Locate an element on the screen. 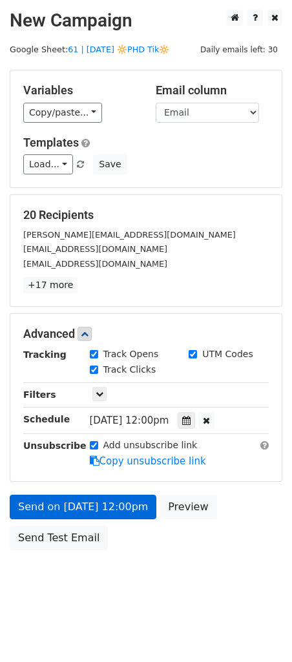 The width and height of the screenshot is (292, 662). label: Track Clicks is located at coordinates (130, 369).